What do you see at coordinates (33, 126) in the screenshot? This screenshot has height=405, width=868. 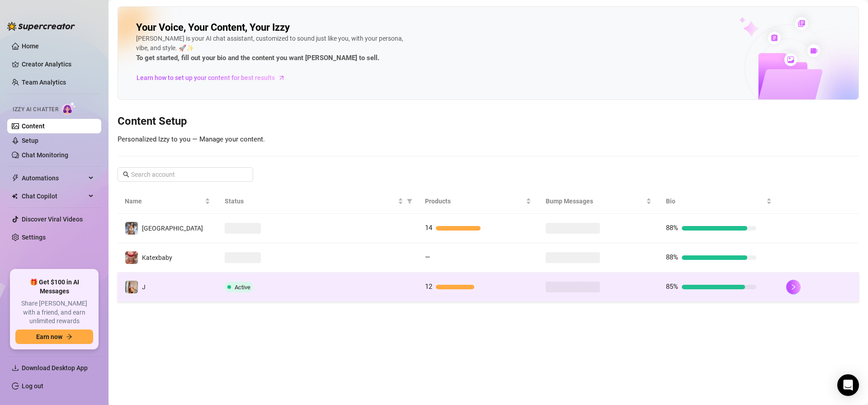 I see `a: Content` at bounding box center [33, 126].